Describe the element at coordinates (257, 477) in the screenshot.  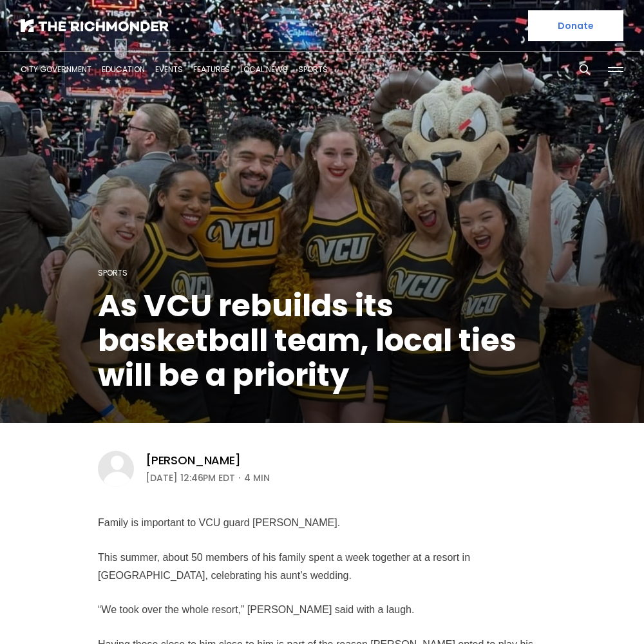
I see `span: 4 min` at that location.